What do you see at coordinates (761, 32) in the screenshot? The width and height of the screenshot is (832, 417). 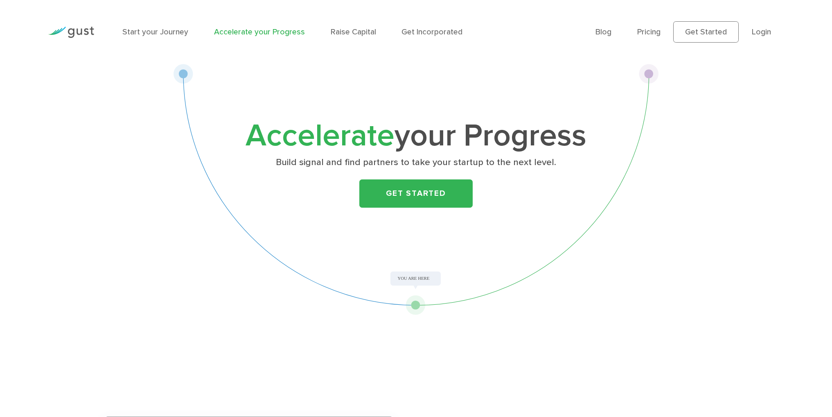 I see `a: Login` at bounding box center [761, 32].